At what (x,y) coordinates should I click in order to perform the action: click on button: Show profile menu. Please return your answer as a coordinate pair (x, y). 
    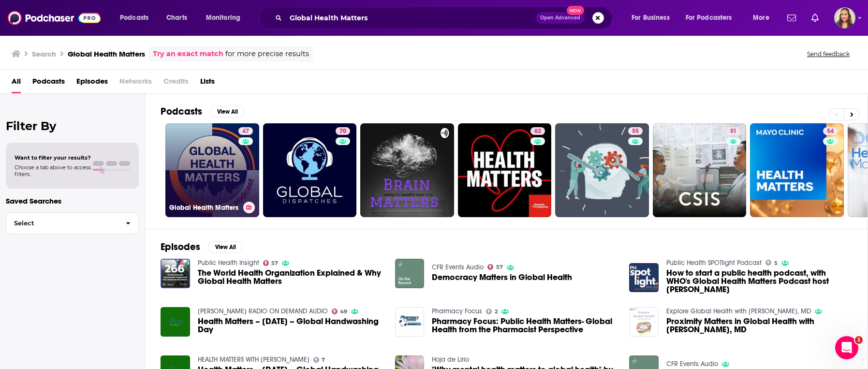
    Looking at the image, I should click on (845, 18).